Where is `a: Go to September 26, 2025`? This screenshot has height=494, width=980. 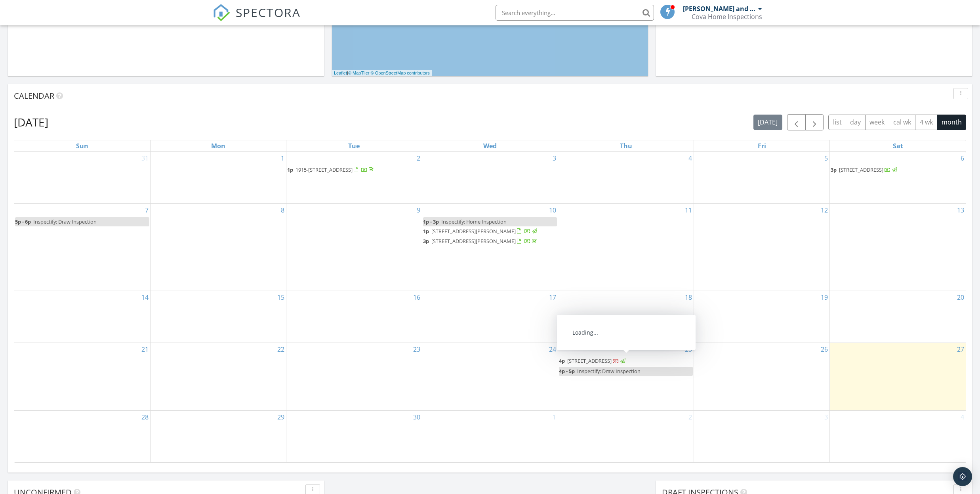 a: Go to September 26, 2025 is located at coordinates (824, 349).